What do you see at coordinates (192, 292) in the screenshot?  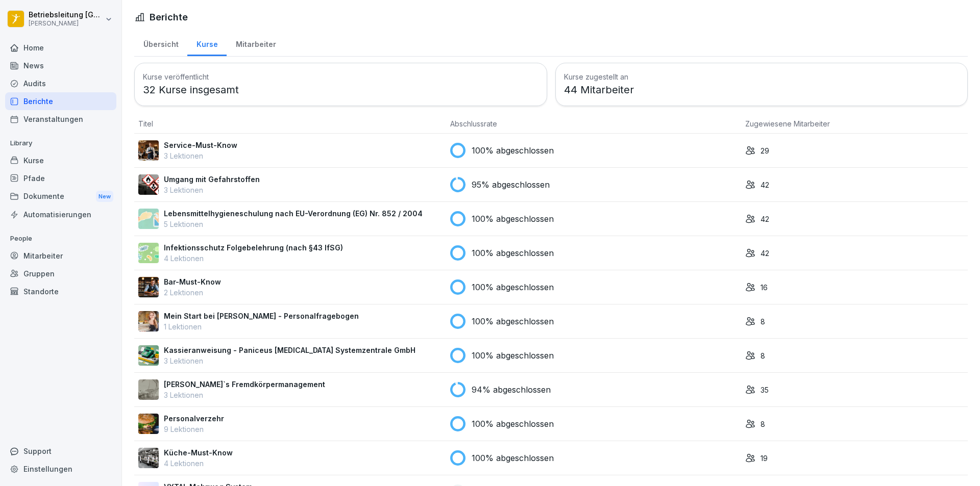 I see `p: 2 Lektionen` at bounding box center [192, 292].